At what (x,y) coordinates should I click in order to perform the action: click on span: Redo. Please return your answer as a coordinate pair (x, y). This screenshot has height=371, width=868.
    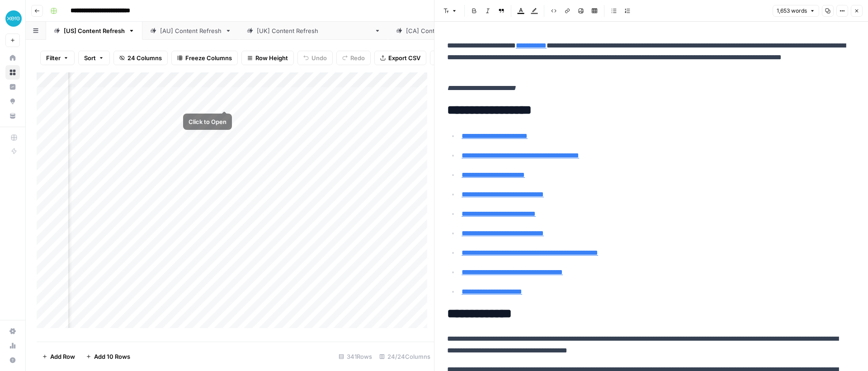
    Looking at the image, I should click on (357, 58).